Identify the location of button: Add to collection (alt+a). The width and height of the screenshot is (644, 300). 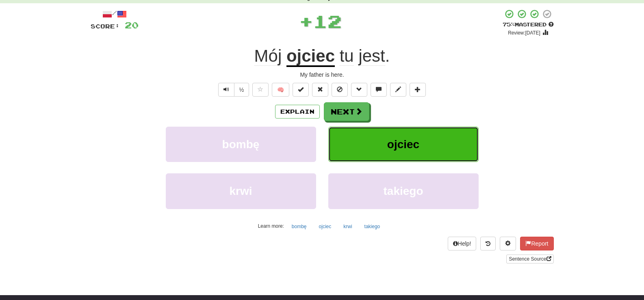
(417, 89).